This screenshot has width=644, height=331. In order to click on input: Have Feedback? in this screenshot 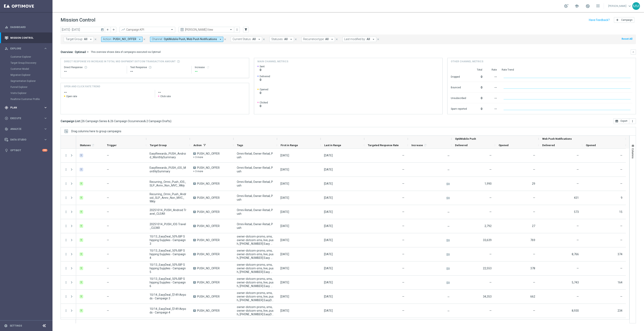, I will do `click(599, 20)`.